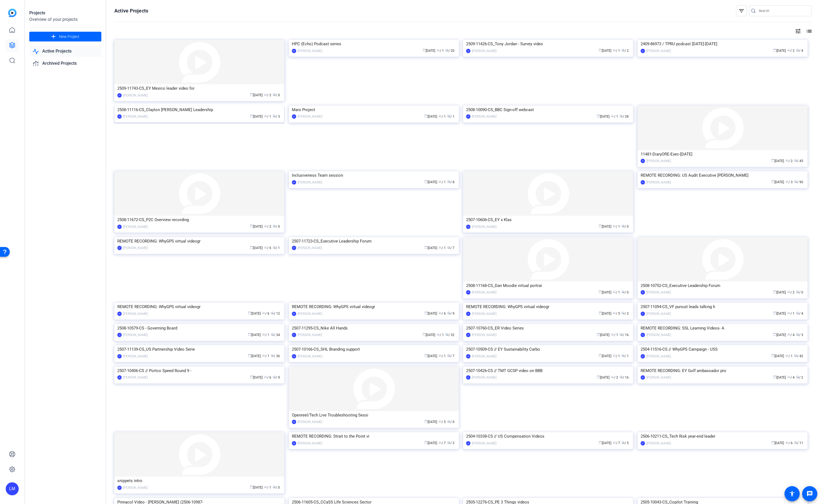  What do you see at coordinates (276, 356) in the screenshot?
I see `span: / 36` at bounding box center [276, 356].